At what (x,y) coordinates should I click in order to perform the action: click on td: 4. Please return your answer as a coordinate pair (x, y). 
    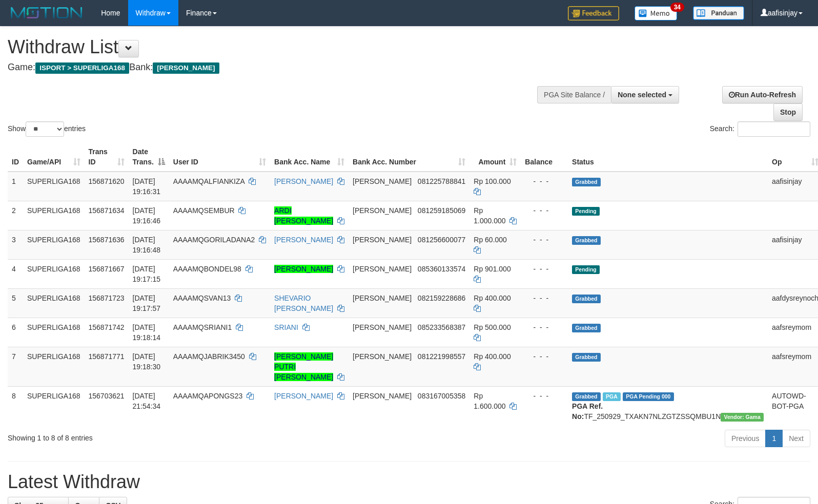
    Looking at the image, I should click on (15, 274).